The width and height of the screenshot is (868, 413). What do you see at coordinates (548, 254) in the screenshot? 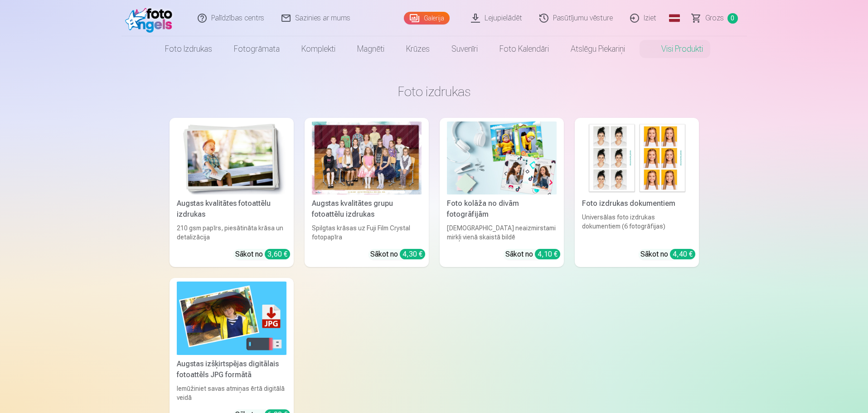
I see `div: 4,10 €` at bounding box center [548, 254].